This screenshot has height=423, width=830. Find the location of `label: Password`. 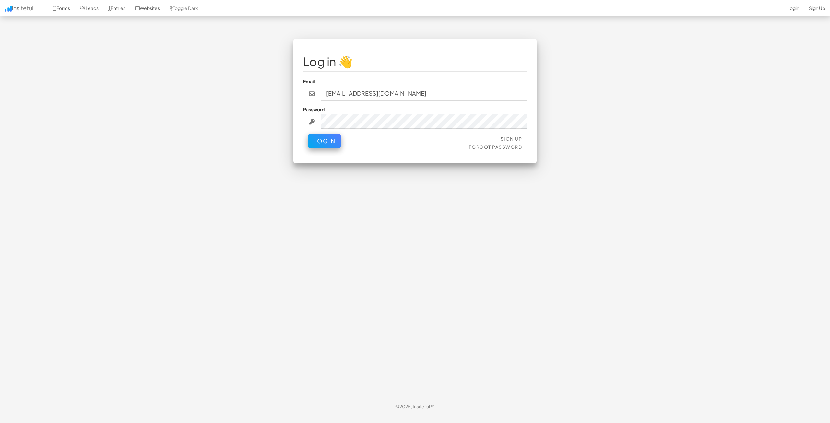

label: Password is located at coordinates (314, 109).